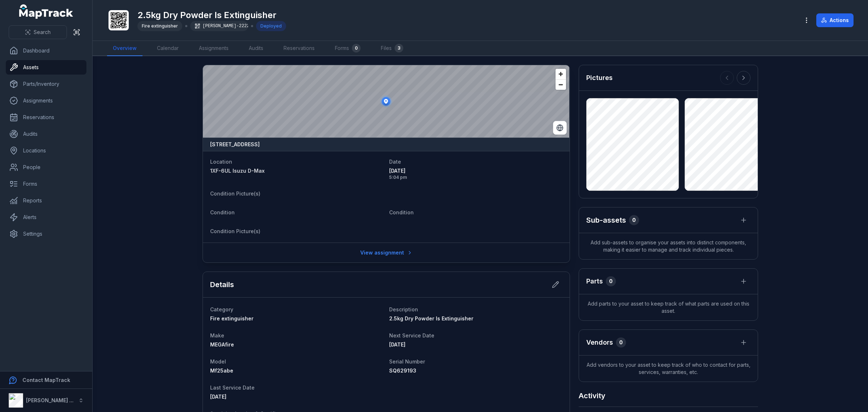  What do you see at coordinates (222, 344) in the screenshot?
I see `span: MEGAfire` at bounding box center [222, 344].